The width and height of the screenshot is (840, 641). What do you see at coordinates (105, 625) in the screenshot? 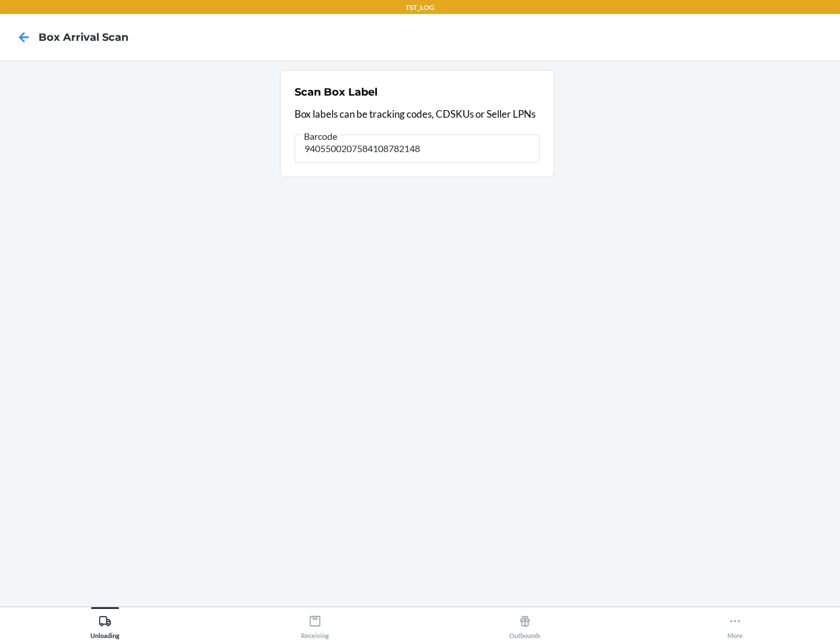
I see `div: Unloading` at bounding box center [105, 625].